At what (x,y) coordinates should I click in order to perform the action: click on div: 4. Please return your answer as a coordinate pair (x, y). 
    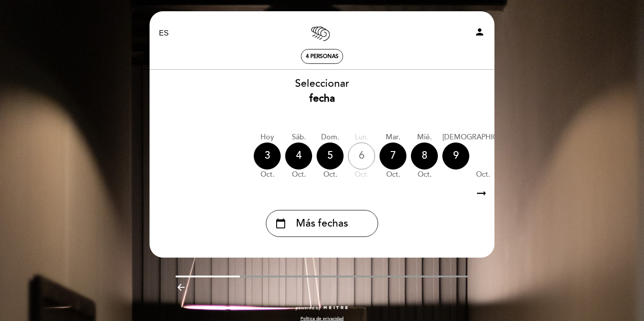
    Looking at the image, I should click on (299, 156).